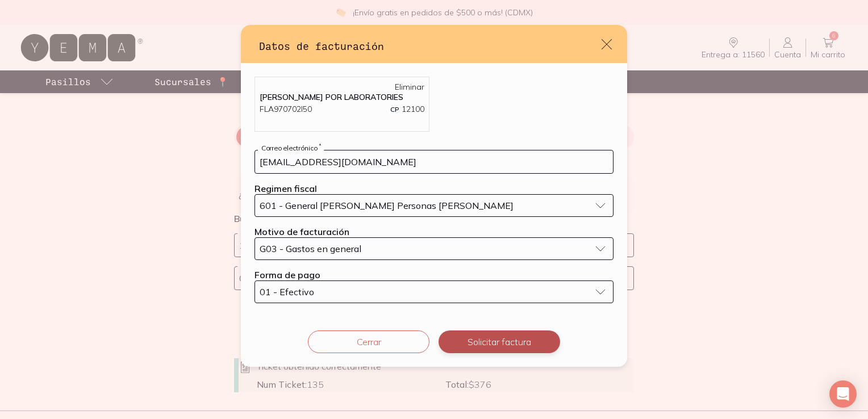 The height and width of the screenshot is (419, 868). I want to click on p: FLA970702I50, so click(286, 109).